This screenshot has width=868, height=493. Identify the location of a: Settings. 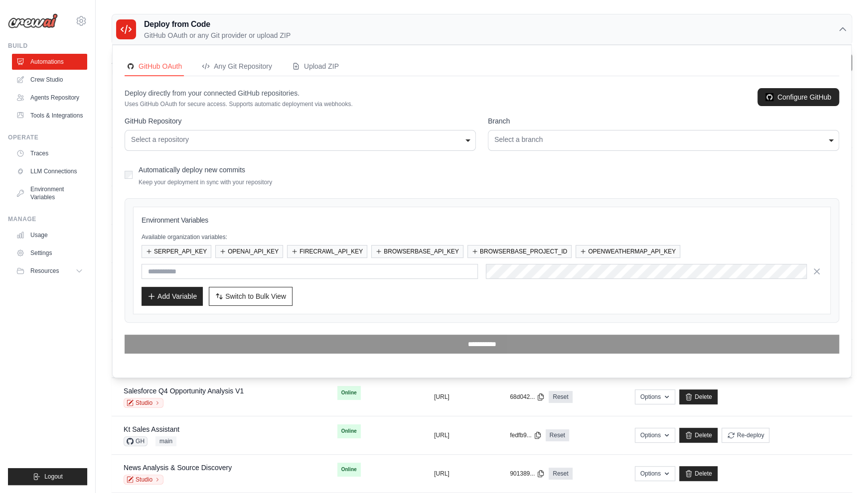
(49, 253).